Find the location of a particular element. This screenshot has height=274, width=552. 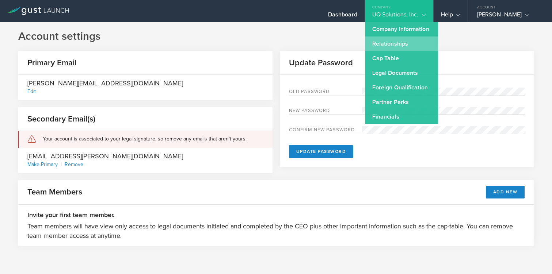

label: Old Password is located at coordinates (326, 92).